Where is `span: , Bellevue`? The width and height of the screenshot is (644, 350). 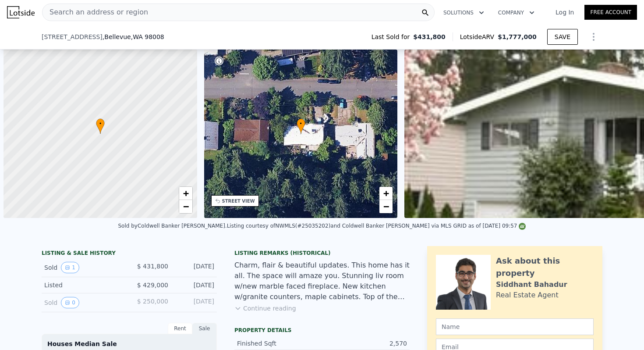 span: , Bellevue is located at coordinates (133, 37).